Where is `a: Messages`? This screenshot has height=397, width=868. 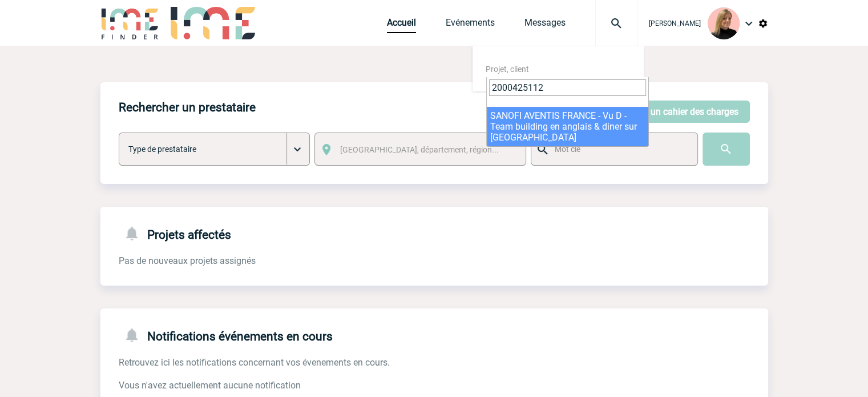 a: Messages is located at coordinates (545, 25).